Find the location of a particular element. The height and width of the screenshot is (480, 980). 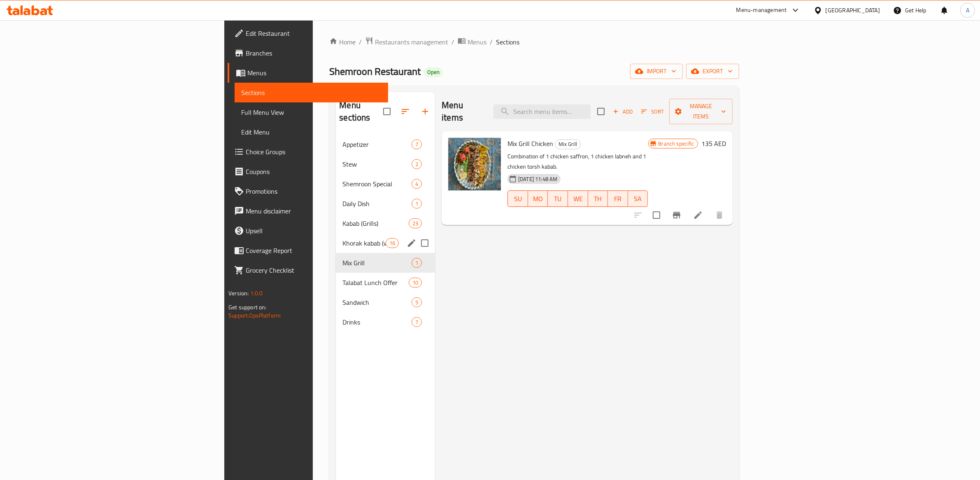

span: SU is located at coordinates (518, 199).